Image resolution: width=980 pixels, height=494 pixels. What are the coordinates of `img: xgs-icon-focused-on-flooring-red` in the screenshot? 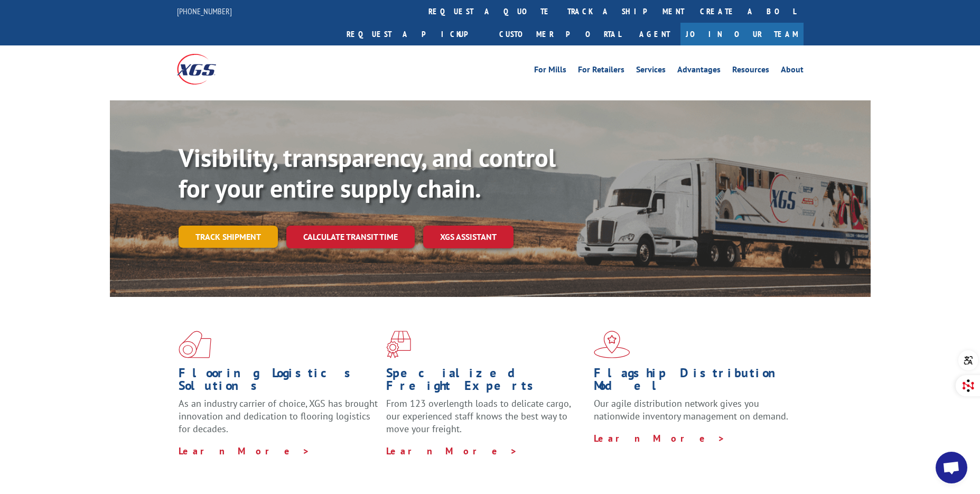 It's located at (398, 345).